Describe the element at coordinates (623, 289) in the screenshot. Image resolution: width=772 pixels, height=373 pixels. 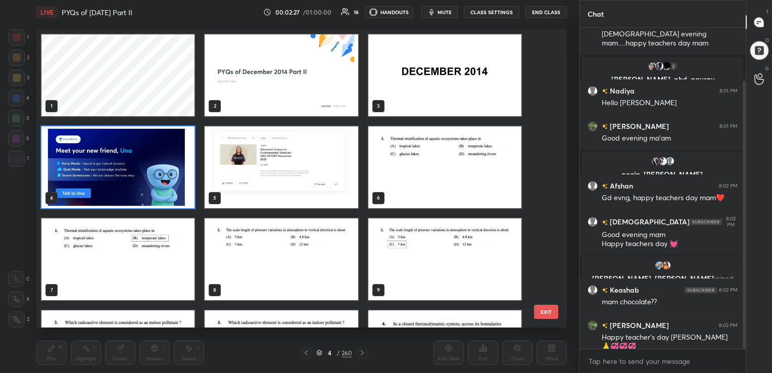
I see `h6: Keashab` at that location.